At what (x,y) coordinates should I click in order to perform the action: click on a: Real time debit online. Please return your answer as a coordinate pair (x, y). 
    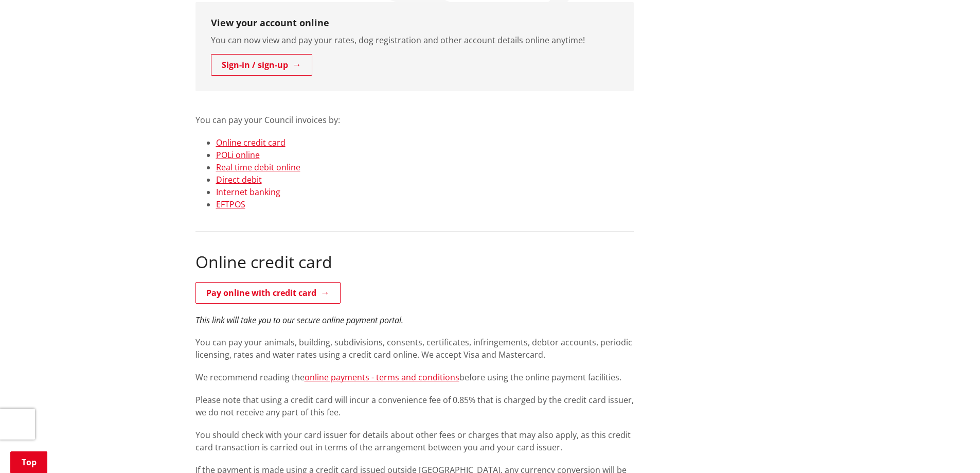
    Looking at the image, I should click on (258, 168).